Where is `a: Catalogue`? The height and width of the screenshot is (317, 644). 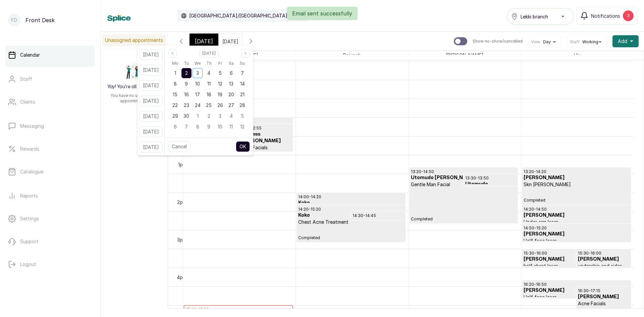 a: Catalogue is located at coordinates (50, 171).